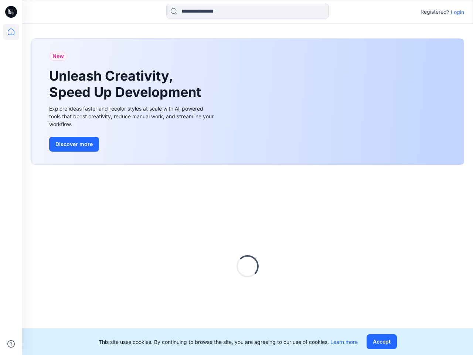  Describe the element at coordinates (344, 342) in the screenshot. I see `a: Learn more` at that location.